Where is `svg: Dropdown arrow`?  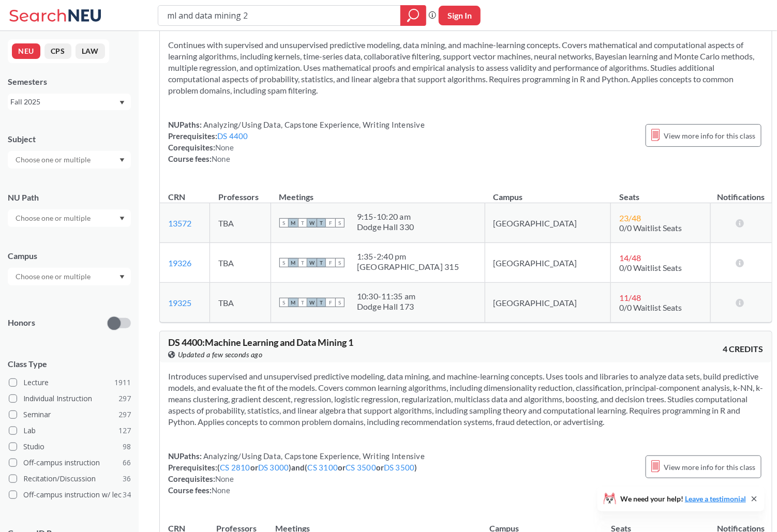
svg: Dropdown arrow is located at coordinates (122, 103).